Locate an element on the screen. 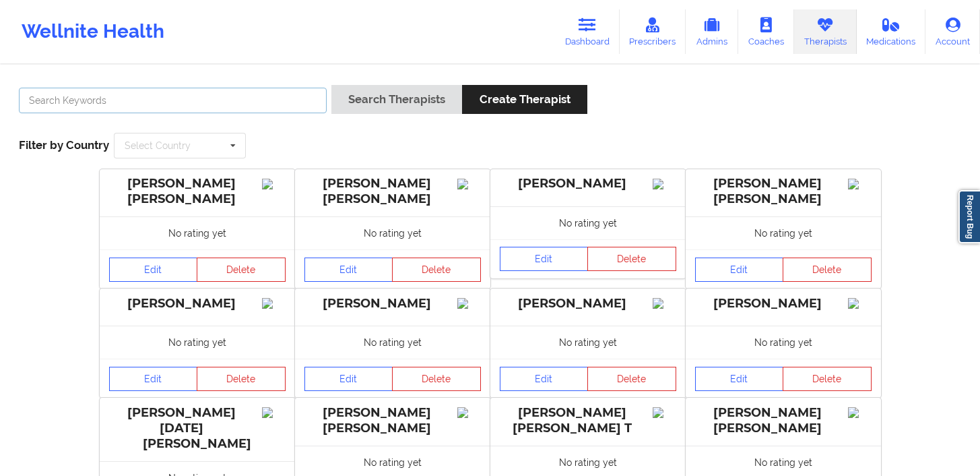 The width and height of the screenshot is (980, 476). a: Prescribers is located at coordinates (652, 32).